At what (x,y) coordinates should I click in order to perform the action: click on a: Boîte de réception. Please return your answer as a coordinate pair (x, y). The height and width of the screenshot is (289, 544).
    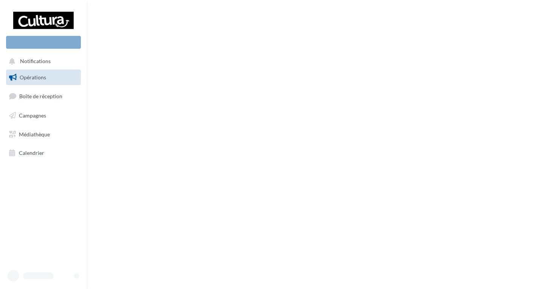
    Looking at the image, I should click on (43, 96).